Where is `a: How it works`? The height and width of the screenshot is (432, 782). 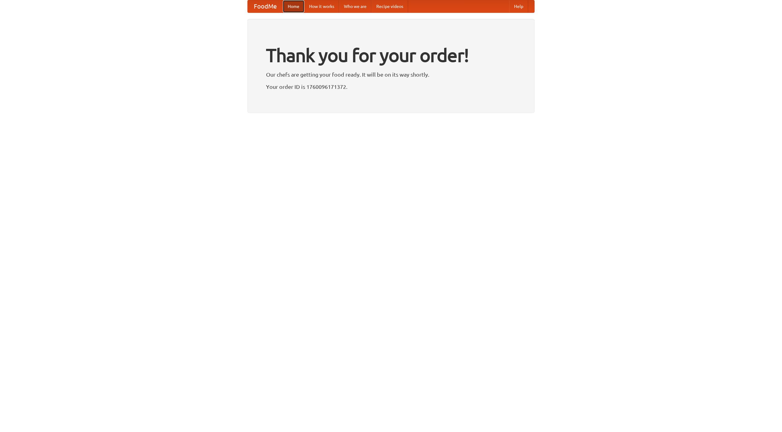 a: How it works is located at coordinates (322, 6).